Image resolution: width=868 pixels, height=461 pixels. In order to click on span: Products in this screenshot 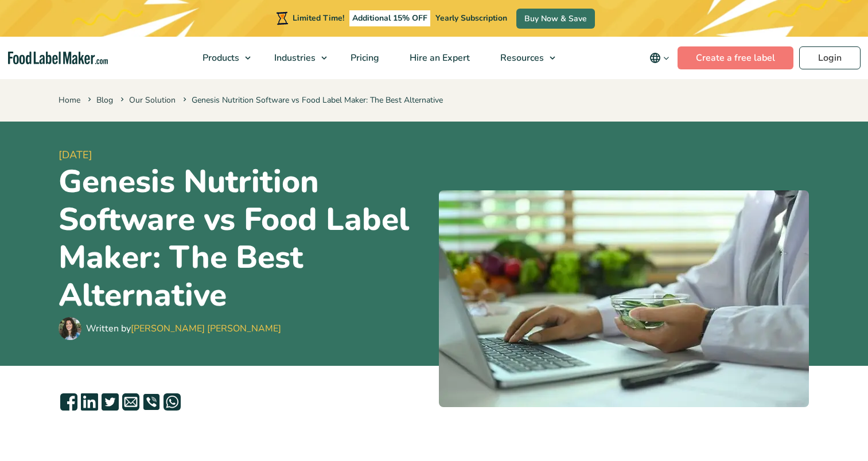, I will do `click(220, 58)`.